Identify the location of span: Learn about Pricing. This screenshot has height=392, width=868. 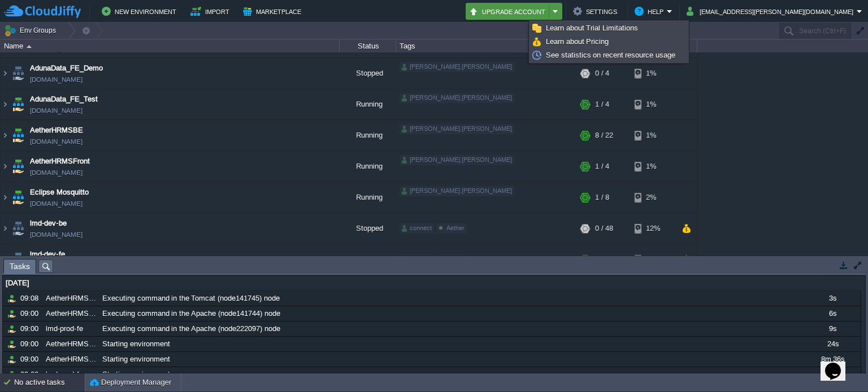
(577, 42).